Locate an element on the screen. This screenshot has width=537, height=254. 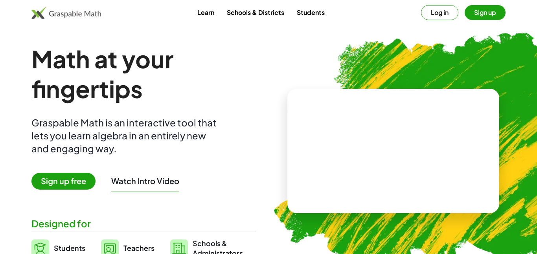
button: Watch Intro Video is located at coordinates (145, 181).